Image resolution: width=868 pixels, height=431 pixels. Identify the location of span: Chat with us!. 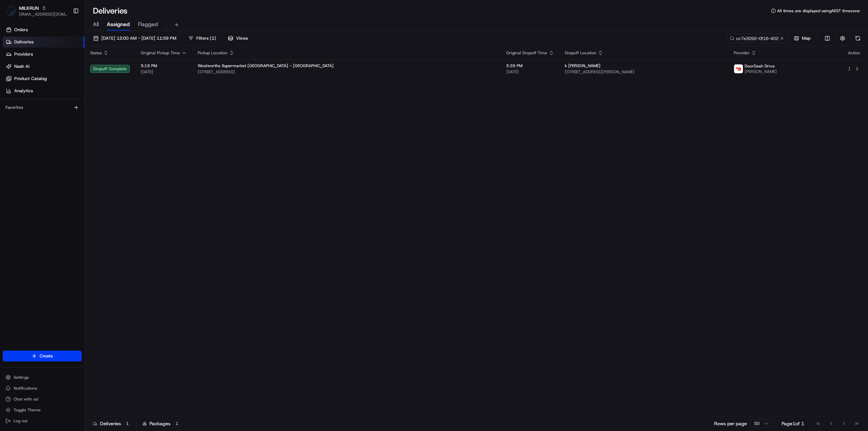
(26, 398).